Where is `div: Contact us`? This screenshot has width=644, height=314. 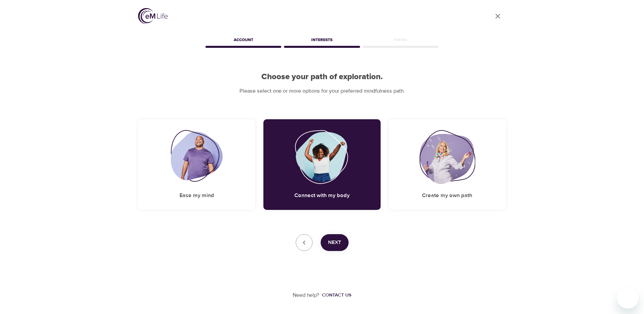
div: Contact us is located at coordinates (336, 295).